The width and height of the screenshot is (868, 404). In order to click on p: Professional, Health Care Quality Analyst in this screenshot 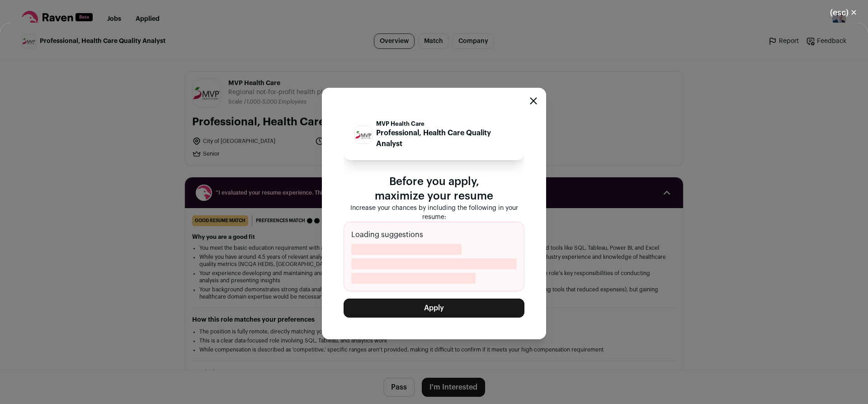, I will do `click(445, 138)`.